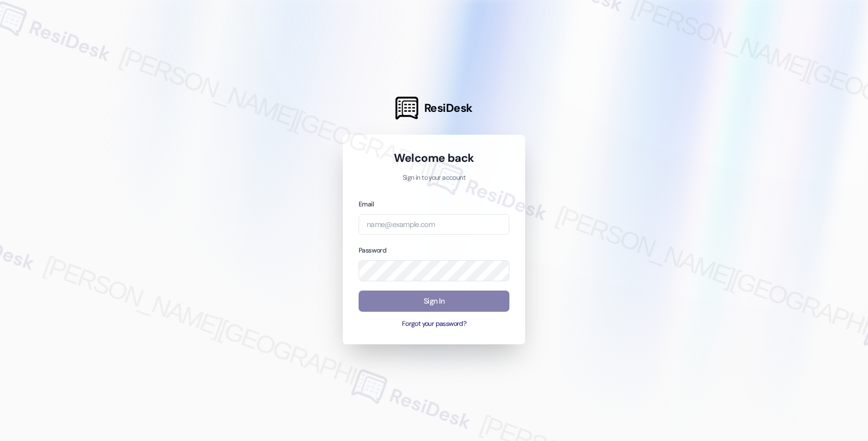  Describe the element at coordinates (407, 108) in the screenshot. I see `img: ResiDesk Logo` at that location.